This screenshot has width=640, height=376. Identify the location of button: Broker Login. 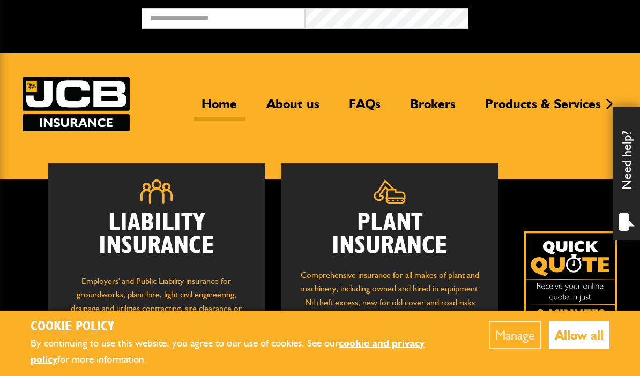
(550, 16).